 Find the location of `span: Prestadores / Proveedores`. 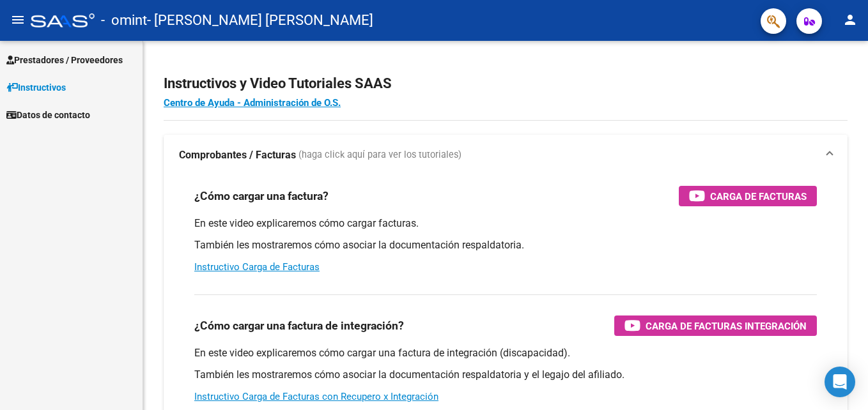

span: Prestadores / Proveedores is located at coordinates (64, 60).